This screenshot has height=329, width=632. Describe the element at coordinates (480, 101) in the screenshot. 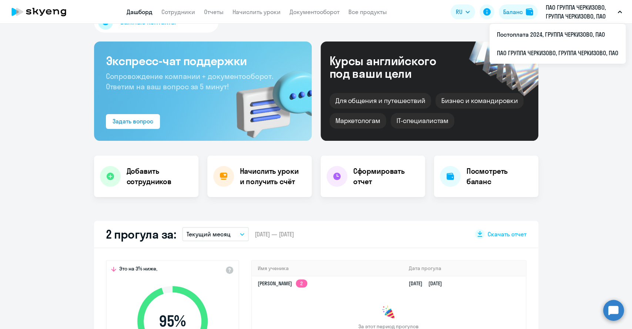

I see `div: Бизнес и командировки` at that location.